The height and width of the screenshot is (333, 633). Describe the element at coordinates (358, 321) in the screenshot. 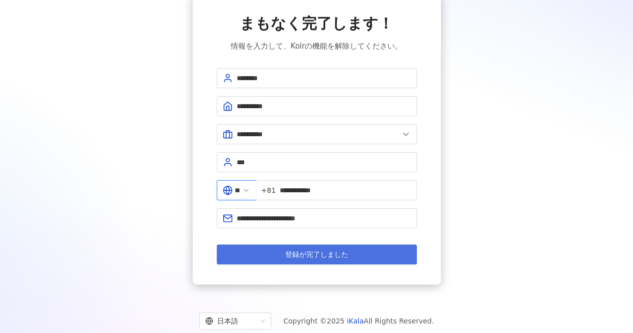

I see `span: Copyright © 2025 All Rights Reserved.` at that location.